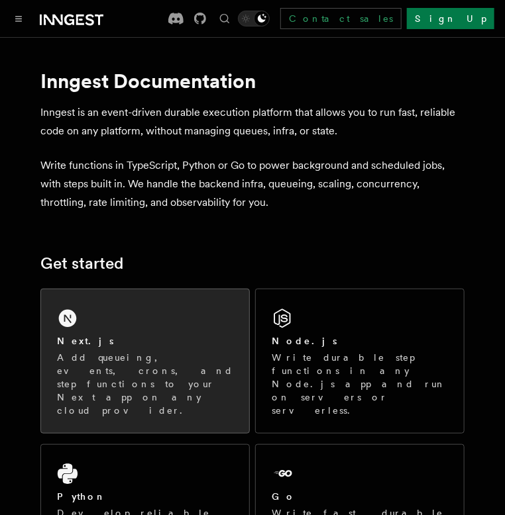  Describe the element at coordinates (283, 497) in the screenshot. I see `h2: Go` at that location.